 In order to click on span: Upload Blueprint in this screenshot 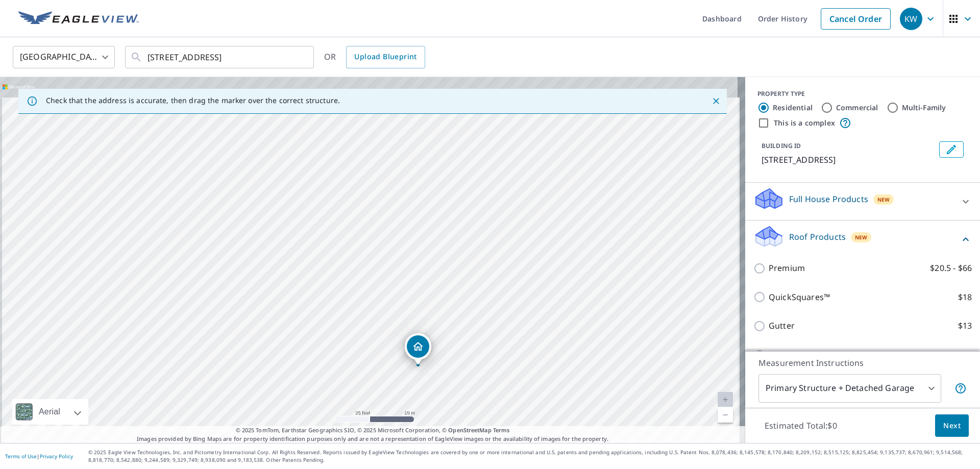, I will do `click(385, 57)`.